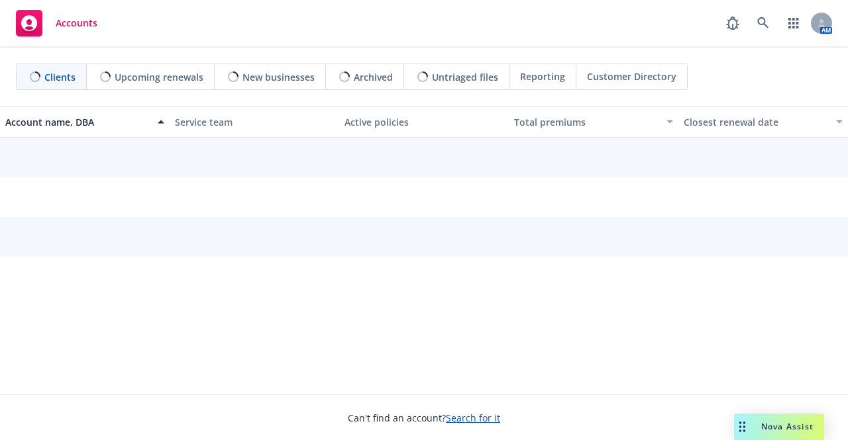 The image size is (848, 440). Describe the element at coordinates (742, 427) in the screenshot. I see `div: Drag to move` at that location.